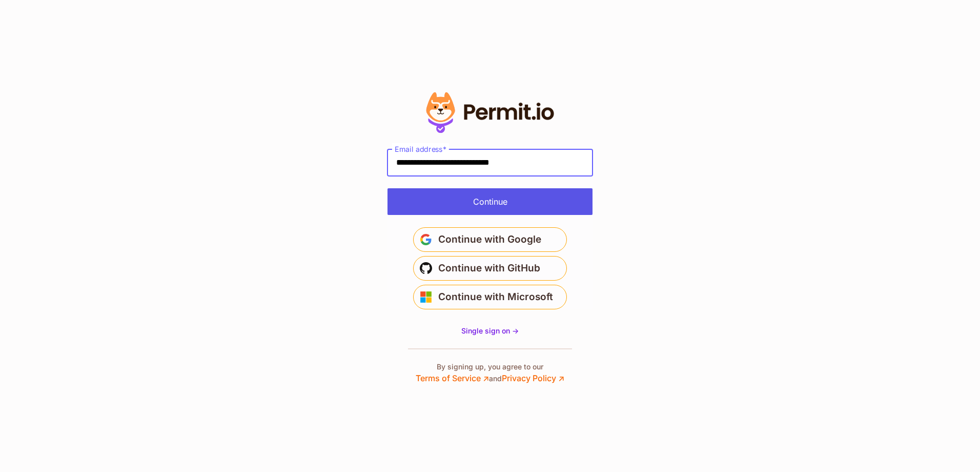 The height and width of the screenshot is (472, 980). What do you see at coordinates (490, 330) in the screenshot?
I see `span: Single sign on ->` at bounding box center [490, 330].